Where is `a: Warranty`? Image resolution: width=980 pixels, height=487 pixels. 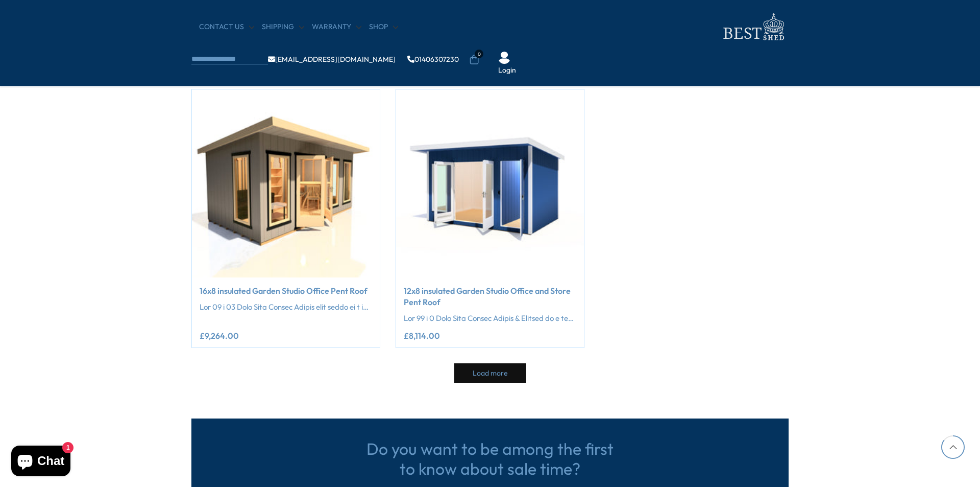 a: Warranty is located at coordinates (337, 27).